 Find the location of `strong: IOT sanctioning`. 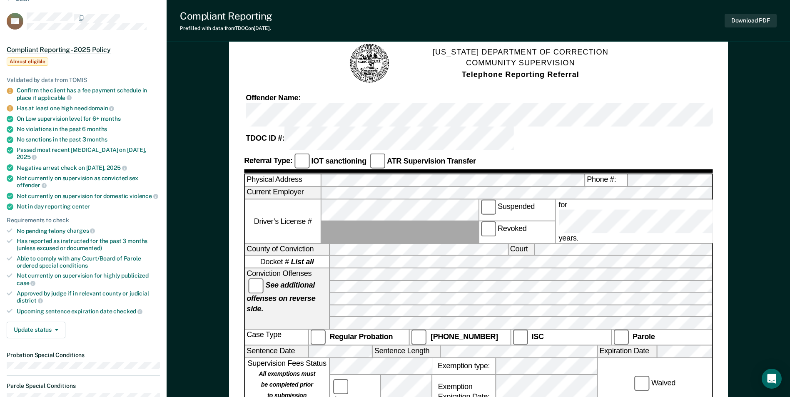

strong: IOT sanctioning is located at coordinates (339, 161).